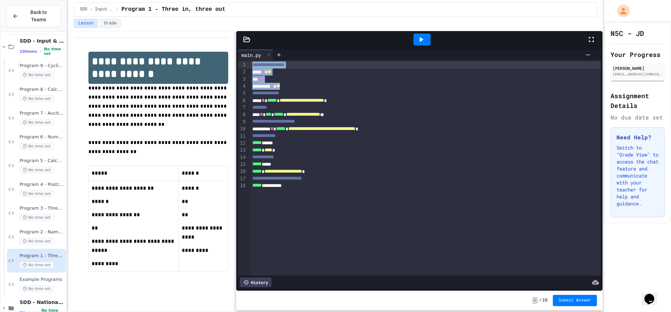 The image size is (671, 312). I want to click on span: Program 2 - Name Swapper, so click(42, 232).